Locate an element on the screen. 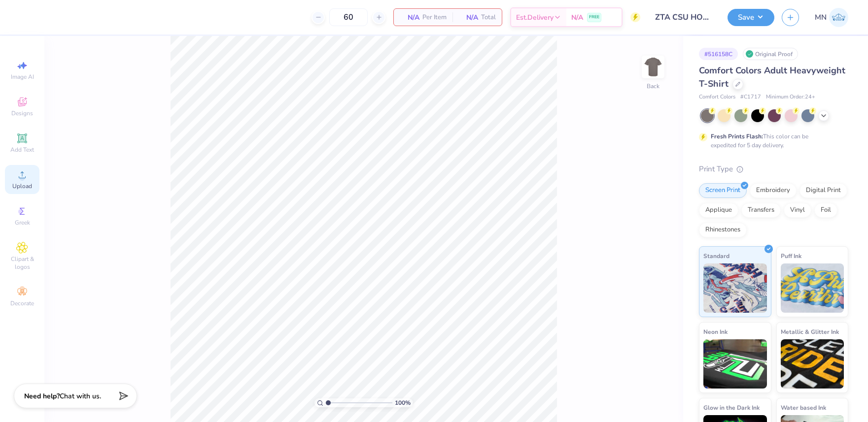  span: Decorate is located at coordinates (22, 303).